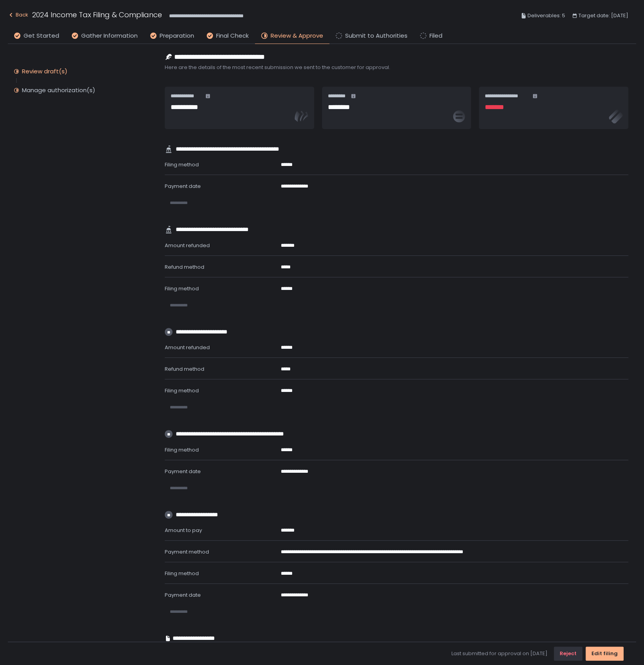  I want to click on span: Deliverables: 5, so click(547, 15).